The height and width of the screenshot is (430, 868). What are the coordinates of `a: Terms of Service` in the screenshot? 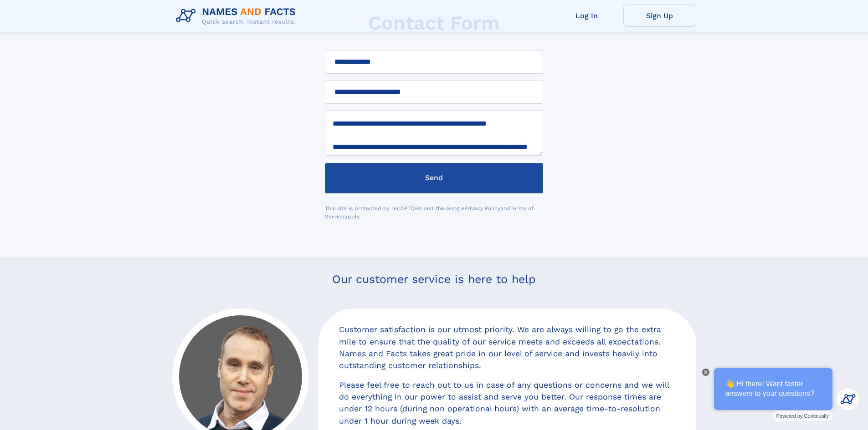 It's located at (429, 213).